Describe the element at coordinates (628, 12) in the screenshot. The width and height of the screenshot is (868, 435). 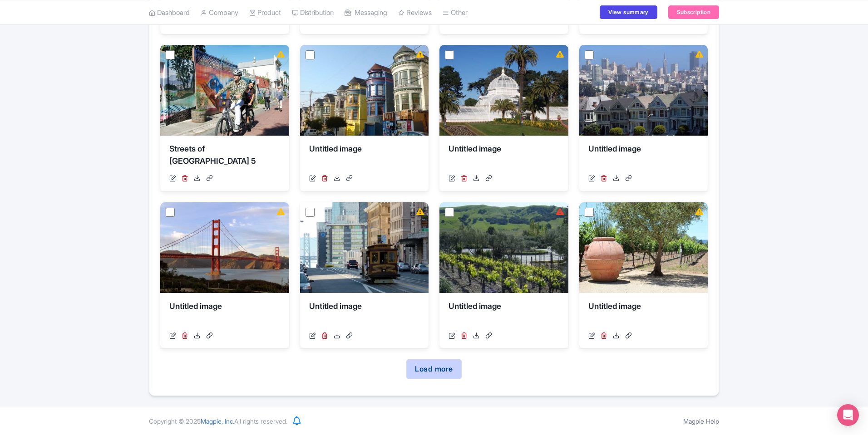
I see `a: View summary` at that location.